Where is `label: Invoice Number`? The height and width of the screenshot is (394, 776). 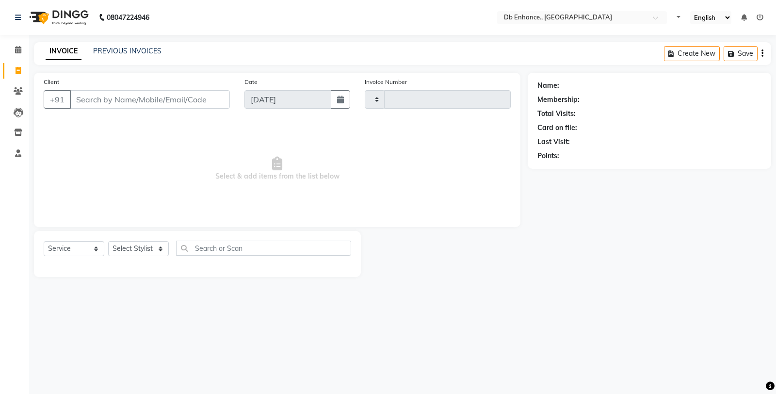
label: Invoice Number is located at coordinates (386, 82).